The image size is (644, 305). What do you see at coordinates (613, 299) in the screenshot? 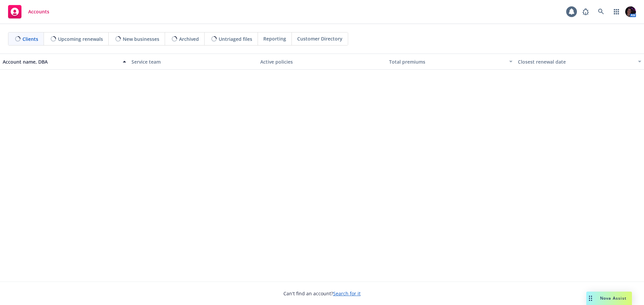
I see `span: Nova Assist` at bounding box center [613, 299].